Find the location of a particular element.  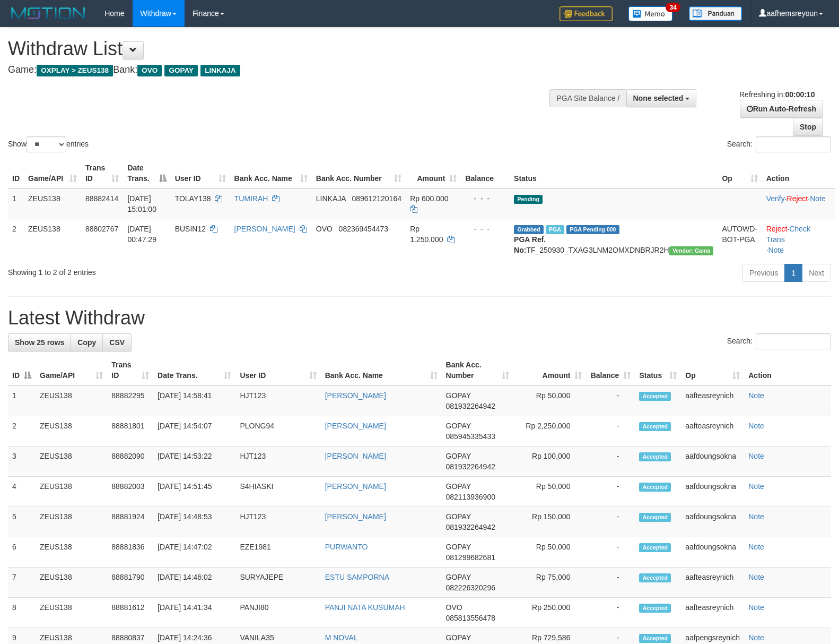

a: Show 25 rows is located at coordinates (40, 342).